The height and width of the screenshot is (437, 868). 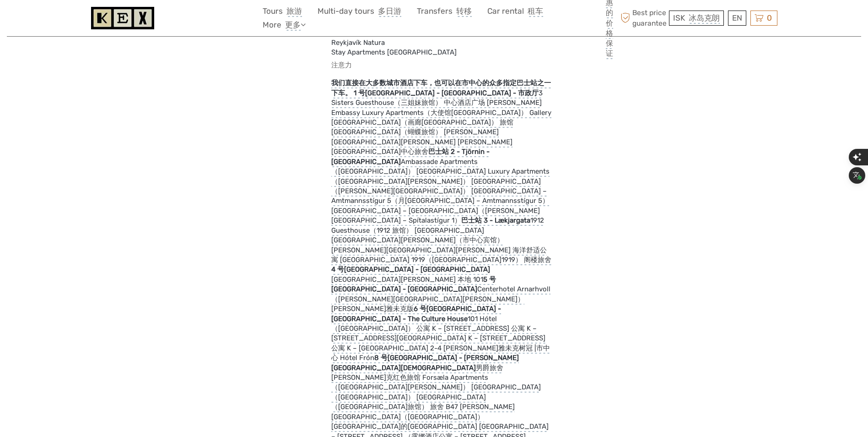 What do you see at coordinates (441, 88) in the screenshot?
I see `b: 我们直接在大多数城市酒店下车，也可以在市中心的众多指定巴士站之一下车。` at bounding box center [441, 88].